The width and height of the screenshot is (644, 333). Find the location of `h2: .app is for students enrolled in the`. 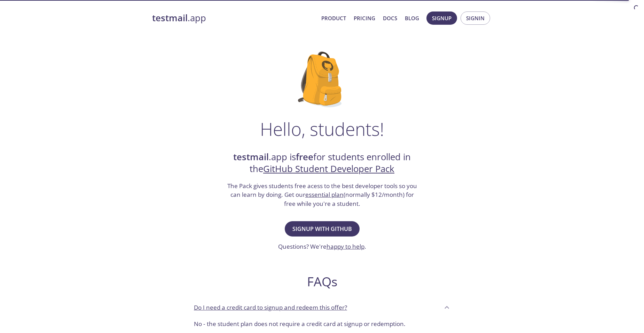

h2: .app is for students enrolled in the is located at coordinates (322, 163).